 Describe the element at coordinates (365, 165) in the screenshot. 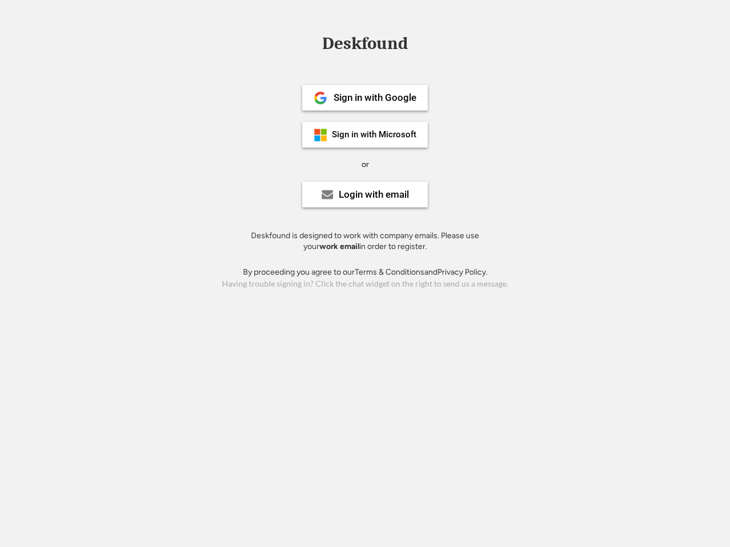

I see `div: or` at that location.